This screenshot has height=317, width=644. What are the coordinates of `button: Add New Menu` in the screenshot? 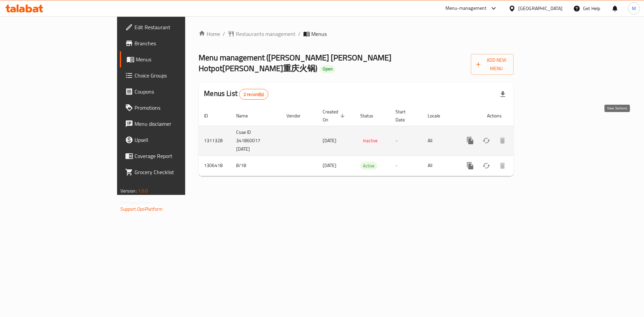 It's located at (492, 65).